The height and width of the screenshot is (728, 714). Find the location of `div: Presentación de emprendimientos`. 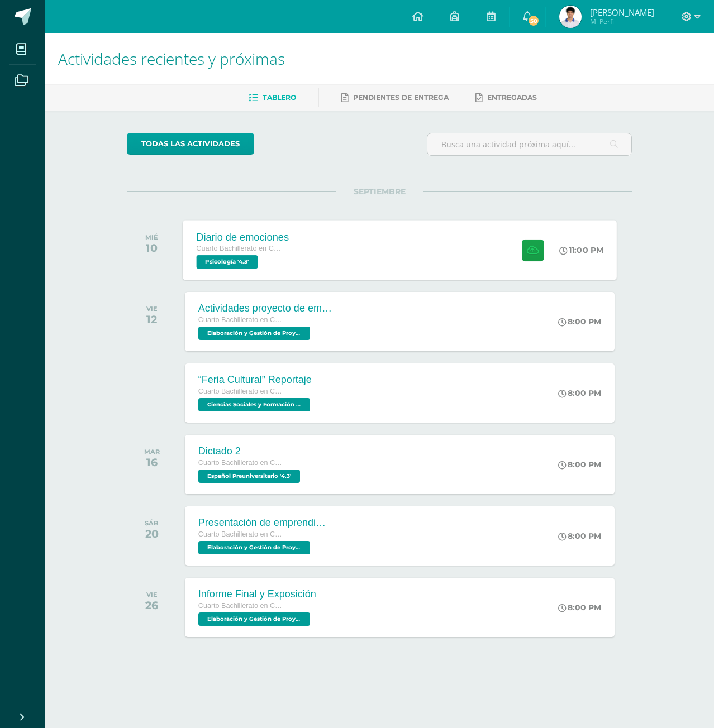

div: Presentación de emprendimientos is located at coordinates (265, 522).